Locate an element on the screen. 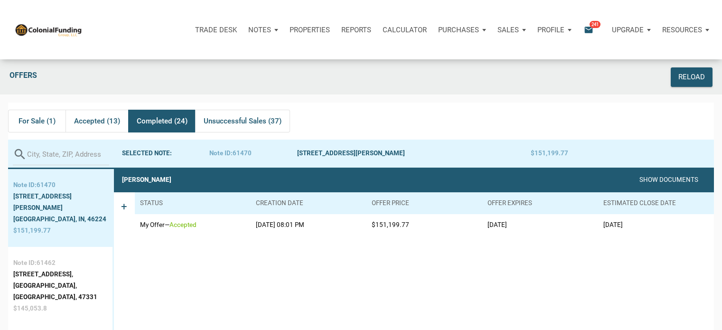  div: Completed (24) is located at coordinates (161, 121).